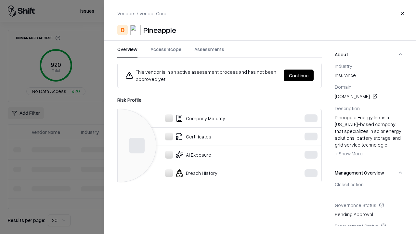 This screenshot has width=416, height=234. What do you see at coordinates (369, 87) in the screenshot?
I see `div: Domain` at bounding box center [369, 87].